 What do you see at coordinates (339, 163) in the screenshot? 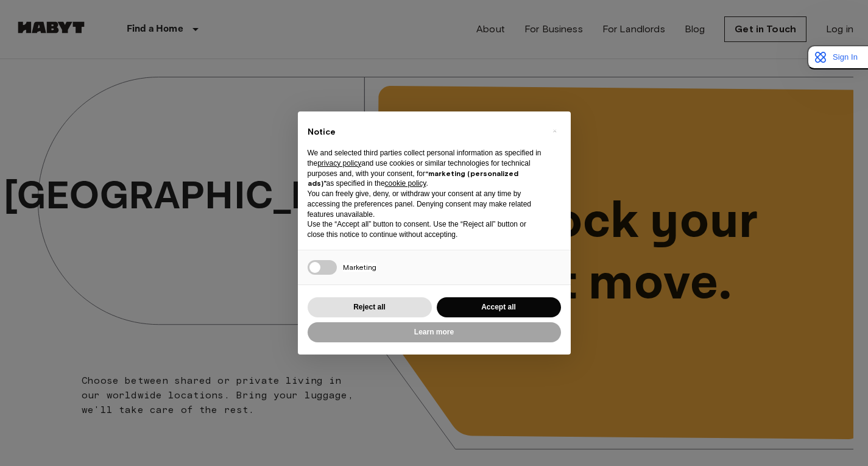
I see `a: privacy policy` at bounding box center [339, 163].